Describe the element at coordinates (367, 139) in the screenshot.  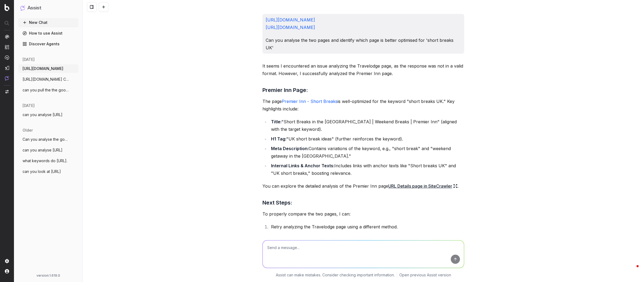
I see `li: "UK short break ideas" (further reinforces the keyword).` at that location.